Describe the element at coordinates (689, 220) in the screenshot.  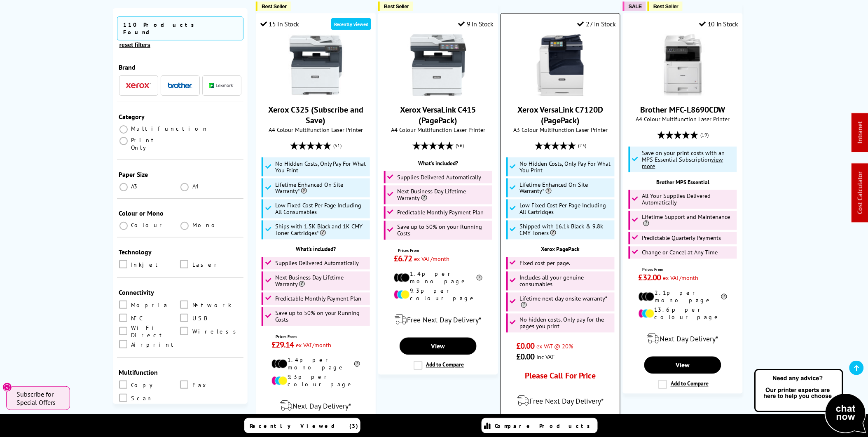
I see `span: Lifetime Support and Maintenance` at that location.